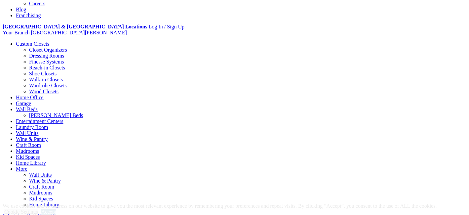 Image resolution: width=469 pixels, height=215 pixels. I want to click on a: More menu text will display only on big screen, so click(21, 168).